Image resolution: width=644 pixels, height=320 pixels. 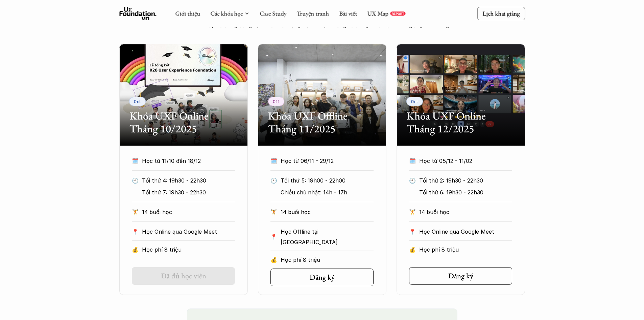 What do you see at coordinates (327, 192) in the screenshot?
I see `p: Chiều chủ nhật: 14h - 17h` at bounding box center [327, 192].